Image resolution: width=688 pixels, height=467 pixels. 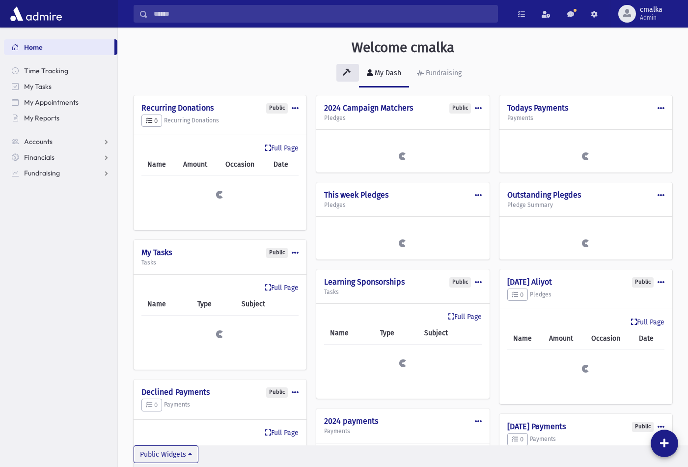 I want to click on span: Financials, so click(x=39, y=157).